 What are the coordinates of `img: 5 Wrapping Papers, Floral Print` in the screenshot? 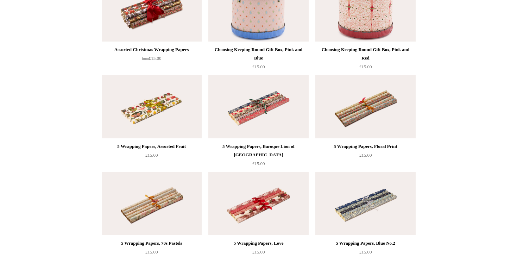 It's located at (365, 107).